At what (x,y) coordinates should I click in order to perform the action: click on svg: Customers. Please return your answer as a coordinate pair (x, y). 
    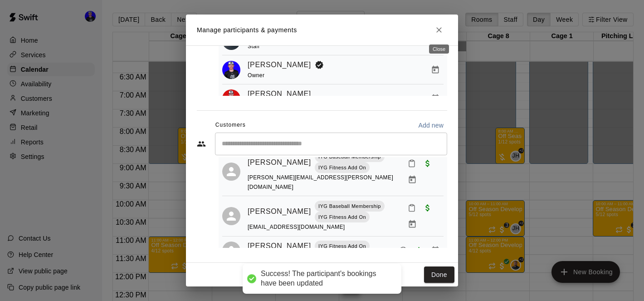
    Looking at the image, I should click on (201, 144).